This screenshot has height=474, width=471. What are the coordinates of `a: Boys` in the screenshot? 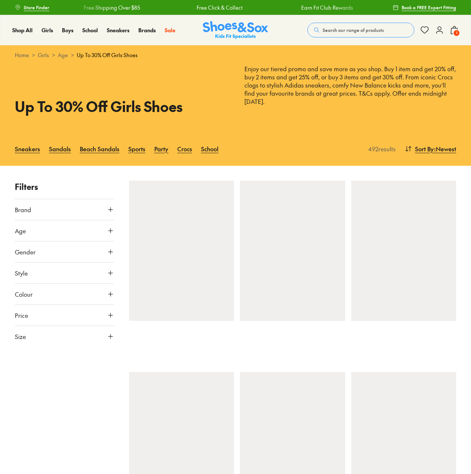 It's located at (67, 30).